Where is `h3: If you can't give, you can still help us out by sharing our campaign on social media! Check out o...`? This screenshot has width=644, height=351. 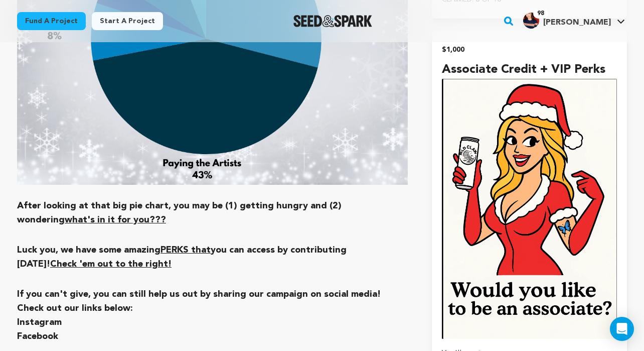
h3: If you can't give, you can still help us out by sharing our campaign on social media! Check out o... is located at coordinates (212, 301).